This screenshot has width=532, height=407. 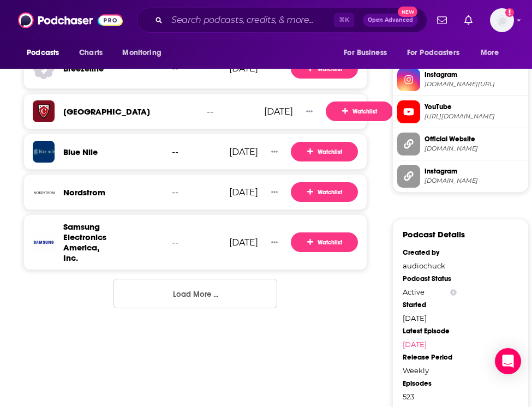 What do you see at coordinates (251, 20) in the screenshot?
I see `input: Search podcasts, credits, & more...` at bounding box center [251, 20].